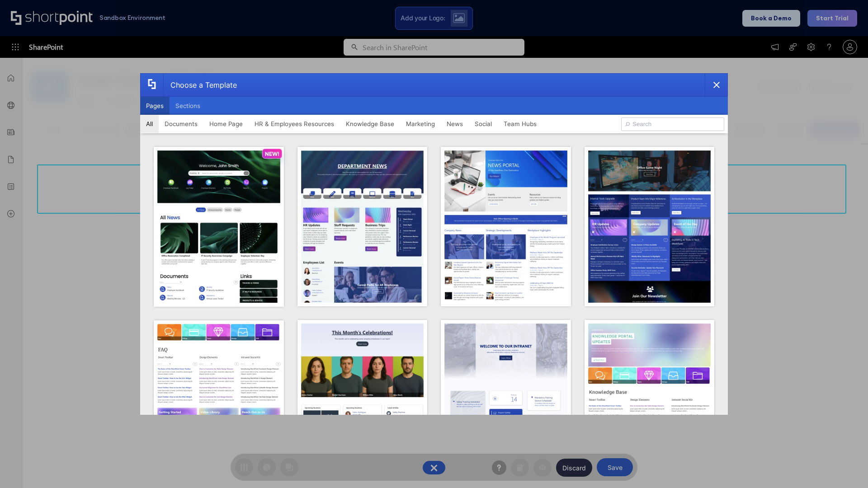 The width and height of the screenshot is (868, 488). What do you see at coordinates (370, 124) in the screenshot?
I see `button: Knowledge Base` at bounding box center [370, 124].